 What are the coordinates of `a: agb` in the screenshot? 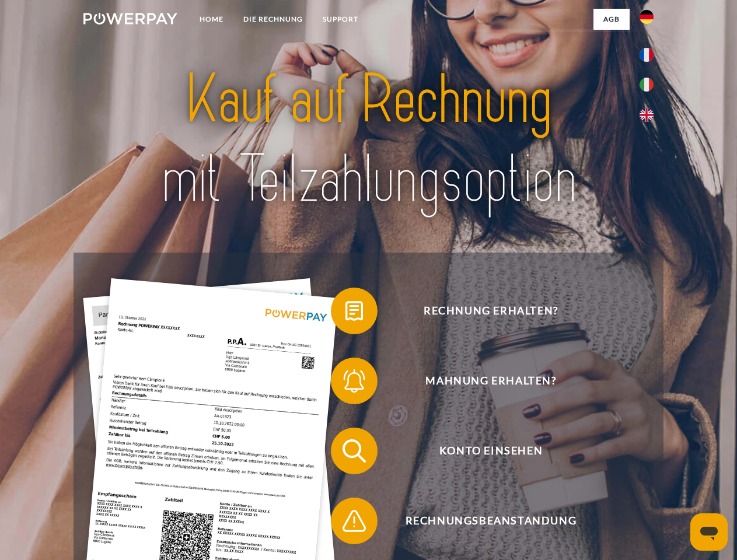 It's located at (611, 19).